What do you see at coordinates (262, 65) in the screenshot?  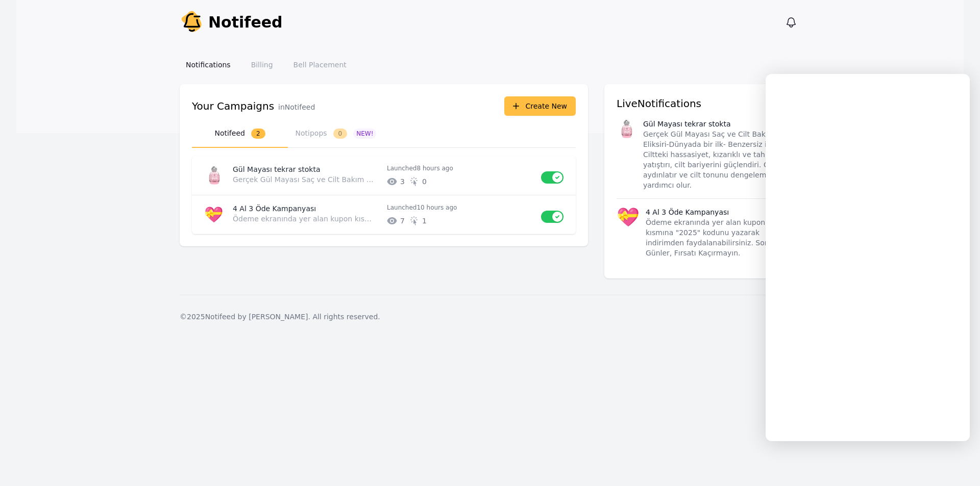 I see `a: Billing` at bounding box center [262, 65].